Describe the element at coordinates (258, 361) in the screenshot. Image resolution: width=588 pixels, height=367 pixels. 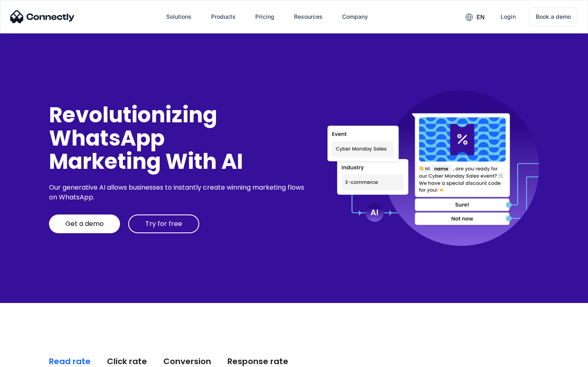
I see `div: Response rate` at that location.